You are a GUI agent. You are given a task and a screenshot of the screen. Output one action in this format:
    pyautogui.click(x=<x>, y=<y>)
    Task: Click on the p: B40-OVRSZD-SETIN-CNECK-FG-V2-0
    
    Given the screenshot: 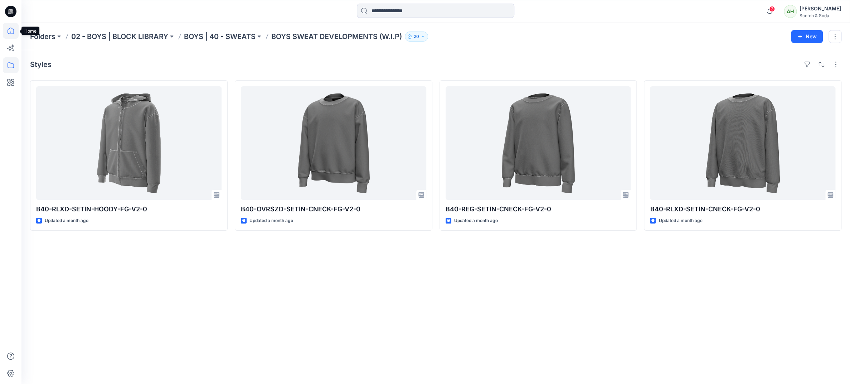 What is the action you would take?
    pyautogui.click(x=334, y=209)
    